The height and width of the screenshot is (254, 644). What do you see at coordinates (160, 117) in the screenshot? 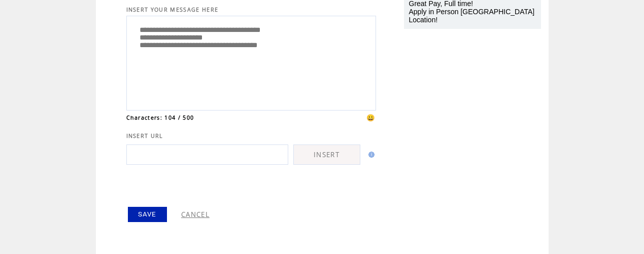
I see `span: Characters: 104 / 500` at bounding box center [160, 117].